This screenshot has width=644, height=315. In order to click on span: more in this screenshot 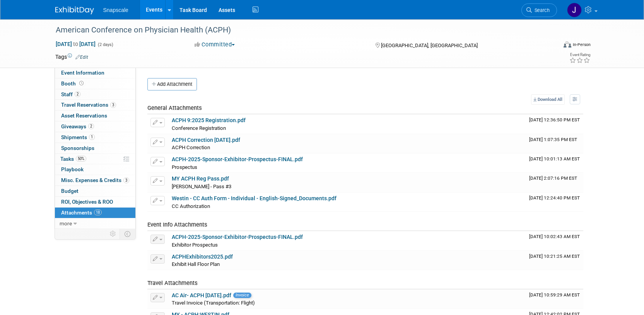, I will do `click(66, 223)`.